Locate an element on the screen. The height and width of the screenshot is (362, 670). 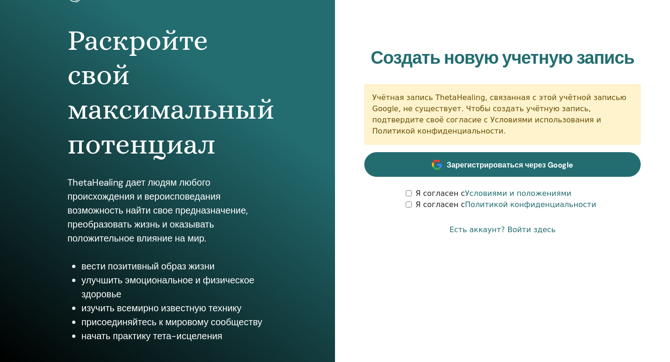
font: ThetaHealing дает людям любого происхождения и вероисповедания возможность найти свое предназначе... is located at coordinates (158, 210).